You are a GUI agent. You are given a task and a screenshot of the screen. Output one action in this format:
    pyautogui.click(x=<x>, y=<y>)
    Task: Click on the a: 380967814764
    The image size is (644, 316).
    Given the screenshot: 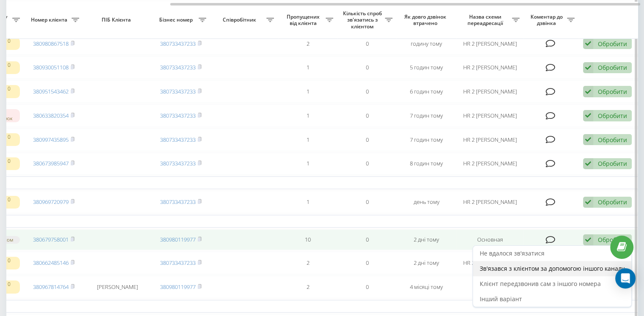 What is the action you would take?
    pyautogui.click(x=51, y=287)
    